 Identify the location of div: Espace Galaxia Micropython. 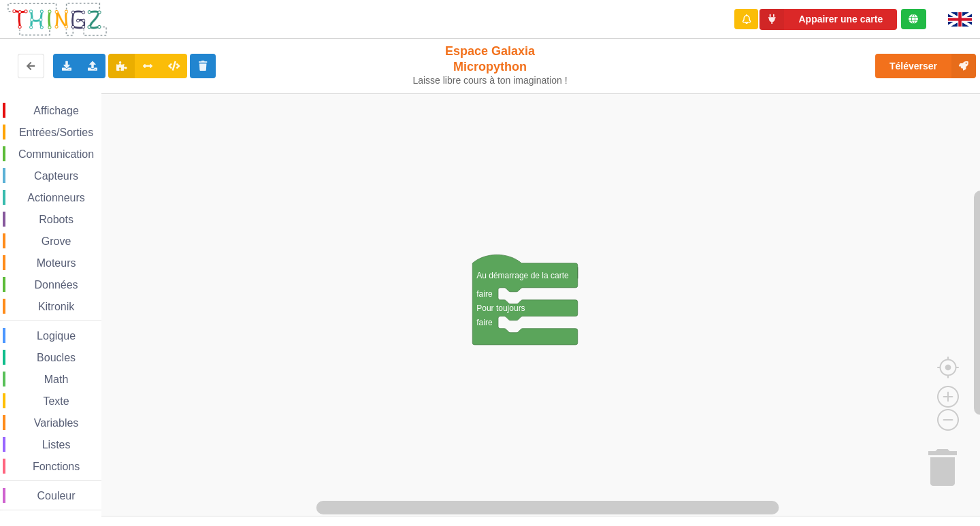
(490, 65).